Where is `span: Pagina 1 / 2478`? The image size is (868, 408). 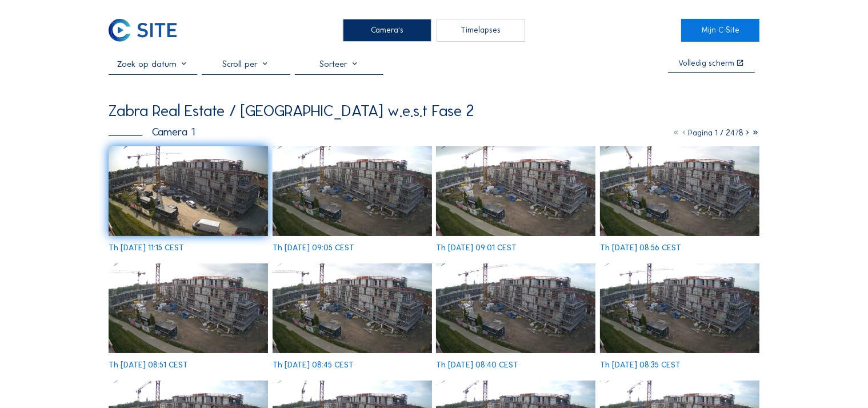 span: Pagina 1 / 2478 is located at coordinates (716, 132).